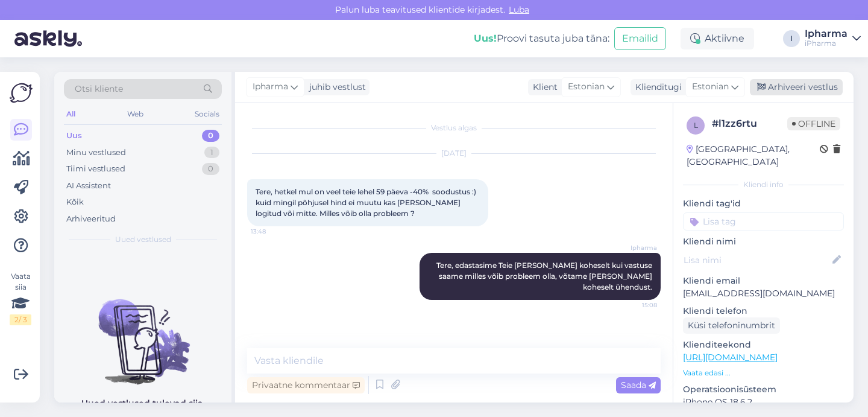  Describe the element at coordinates (143, 239) in the screenshot. I see `span: Uued vestlused` at that location.